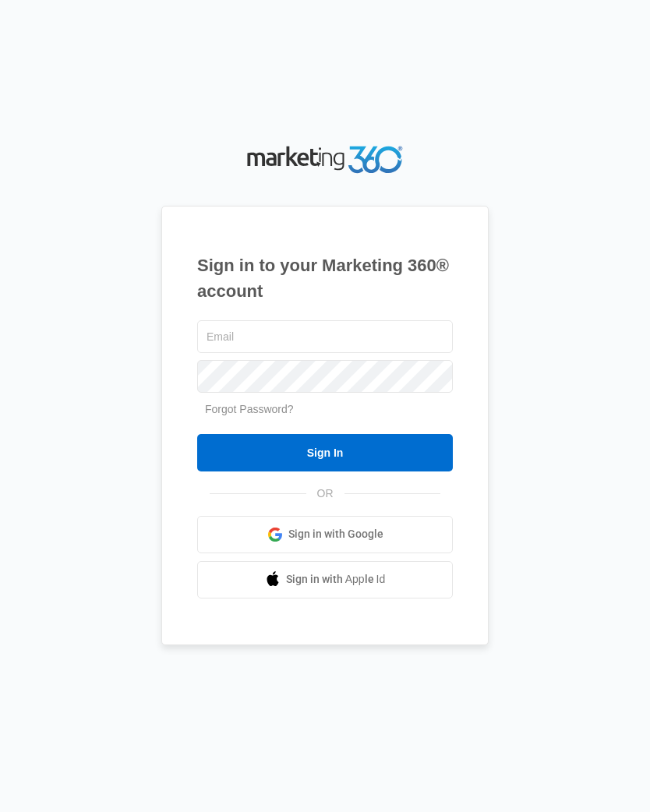 The width and height of the screenshot is (650, 812). I want to click on span: Sign in with Google, so click(336, 534).